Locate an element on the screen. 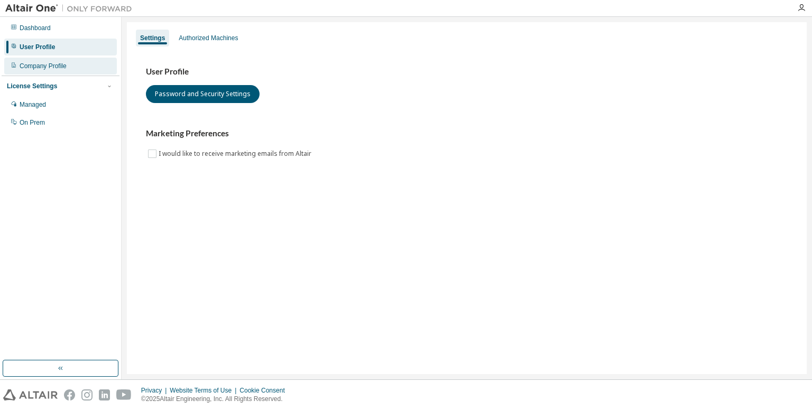 This screenshot has height=410, width=812. div: Cookie Consent is located at coordinates (265, 390).